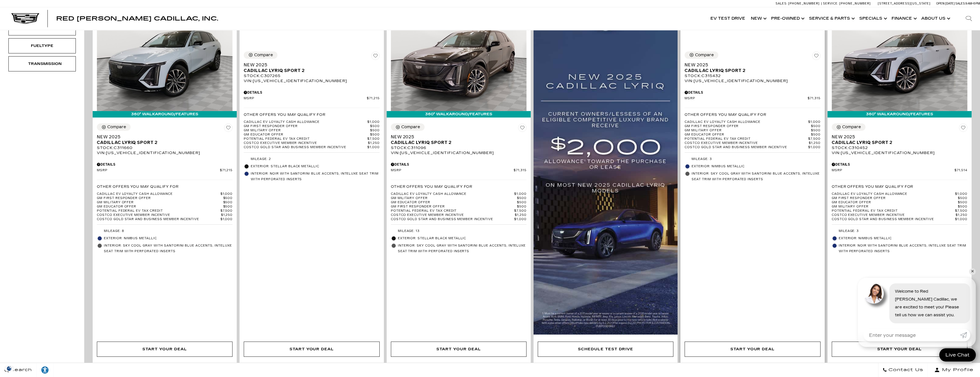 The image size is (980, 377). I want to click on div: Transmission, so click(42, 64).